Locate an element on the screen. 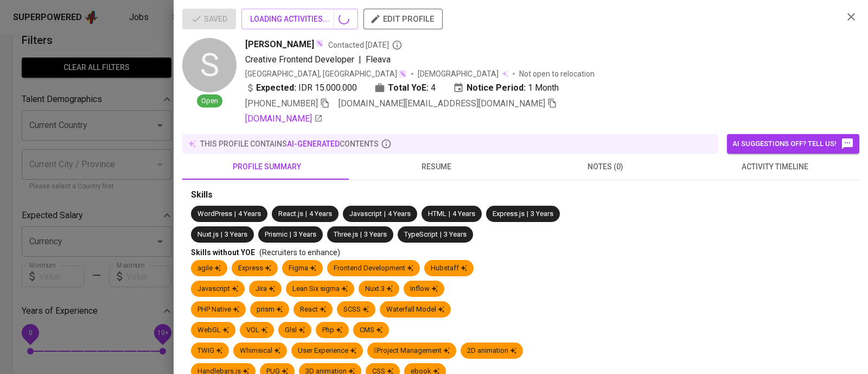 The width and height of the screenshot is (868, 374). a: edit profile is located at coordinates (403, 18).